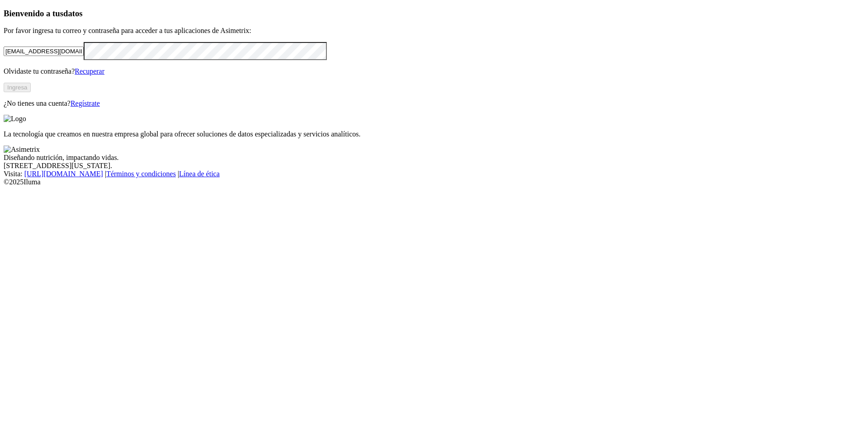 The height and width of the screenshot is (427, 868). I want to click on p: Olvidaste tu contraseña?, so click(434, 71).